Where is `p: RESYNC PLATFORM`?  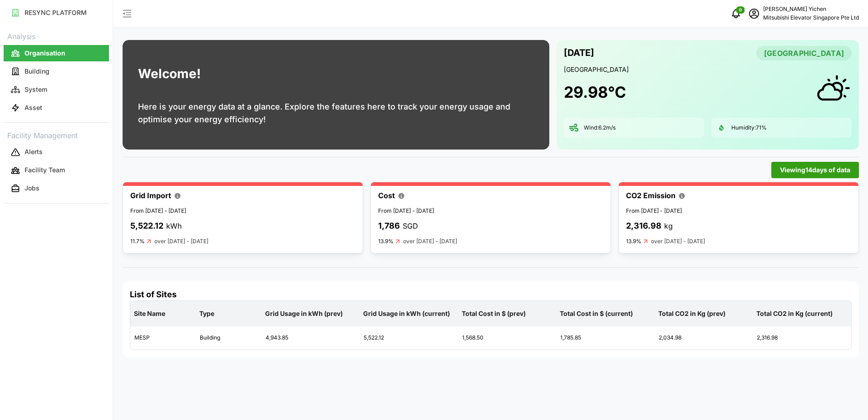 p: RESYNC PLATFORM is located at coordinates (55, 12).